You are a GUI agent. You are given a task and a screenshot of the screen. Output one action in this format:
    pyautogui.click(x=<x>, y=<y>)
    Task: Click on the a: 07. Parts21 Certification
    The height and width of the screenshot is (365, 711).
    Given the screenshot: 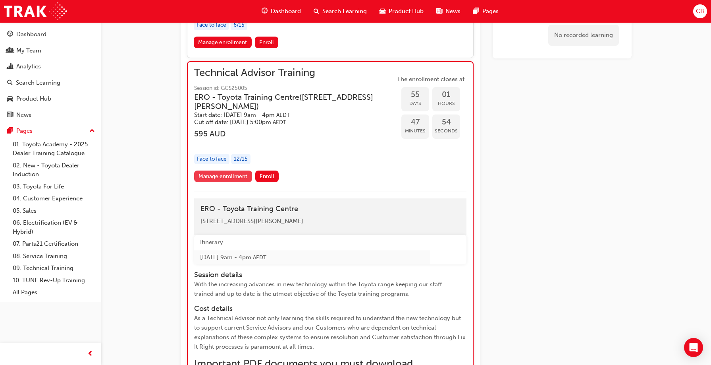 What is the action you would take?
    pyautogui.click(x=54, y=243)
    